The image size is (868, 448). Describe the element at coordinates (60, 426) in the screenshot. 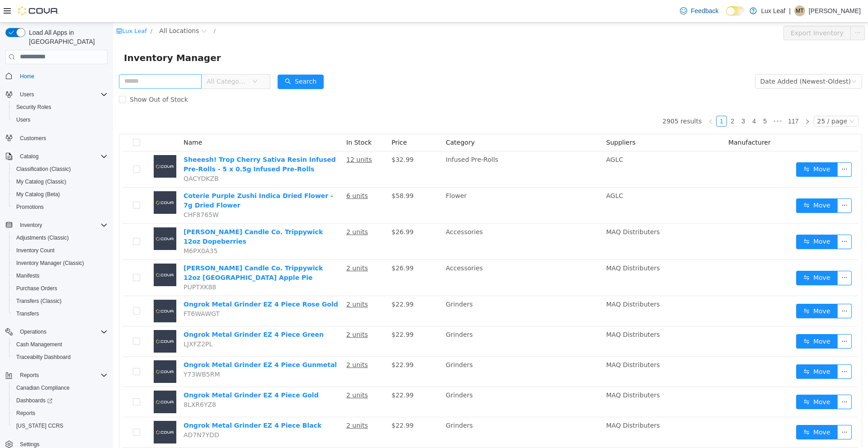

I see `span: Washington CCRS` at that location.